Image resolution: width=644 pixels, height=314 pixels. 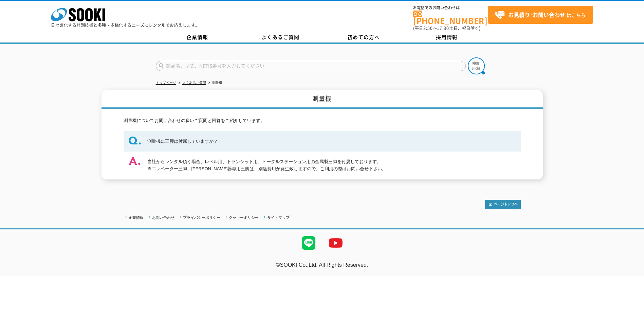 I want to click on a: お問い合わせ, so click(x=164, y=218).